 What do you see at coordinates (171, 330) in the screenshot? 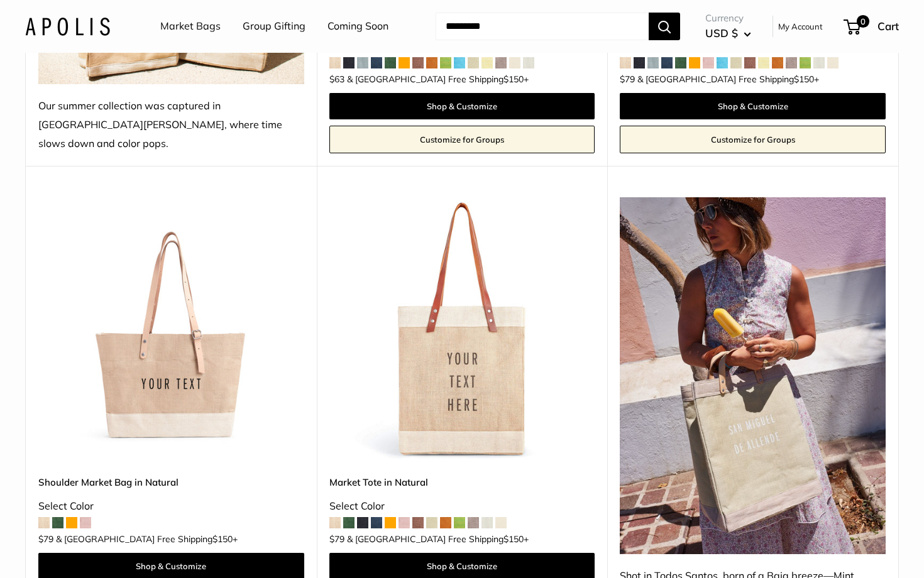
I see `a: Shoulder Market Bag in NaturalShoulder Market Bag in Natural` at bounding box center [171, 330].